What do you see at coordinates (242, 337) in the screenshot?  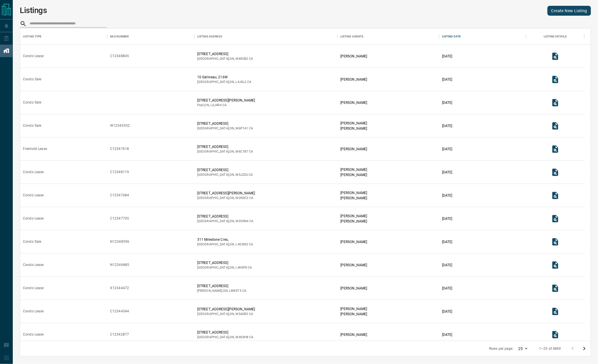 I see `span: m4s3h8` at bounding box center [242, 337].